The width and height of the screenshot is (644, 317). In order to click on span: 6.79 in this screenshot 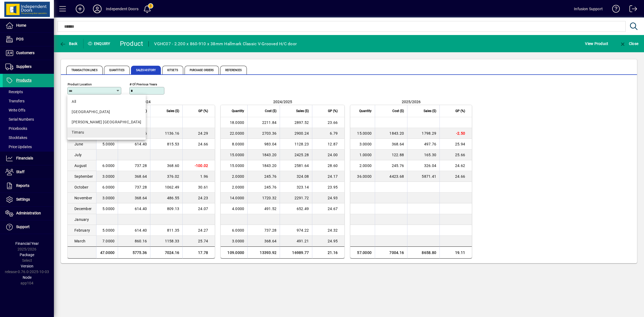, I will do `click(334, 133)`.